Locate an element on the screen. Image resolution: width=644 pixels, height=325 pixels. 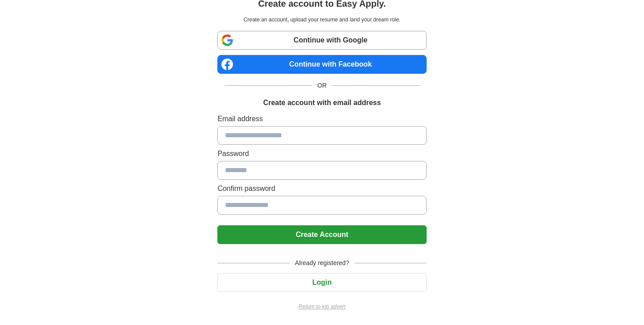
a: Continue with Google is located at coordinates (322, 40).